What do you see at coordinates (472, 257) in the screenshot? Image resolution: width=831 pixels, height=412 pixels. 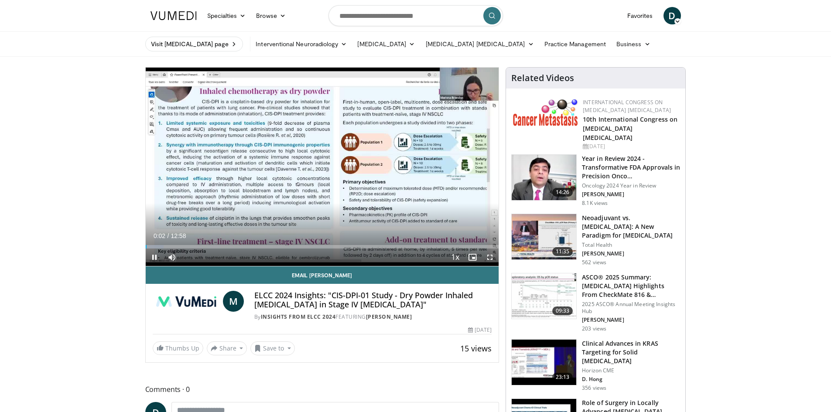 I see `button: Enable picture-in-picture mode` at bounding box center [472, 257].